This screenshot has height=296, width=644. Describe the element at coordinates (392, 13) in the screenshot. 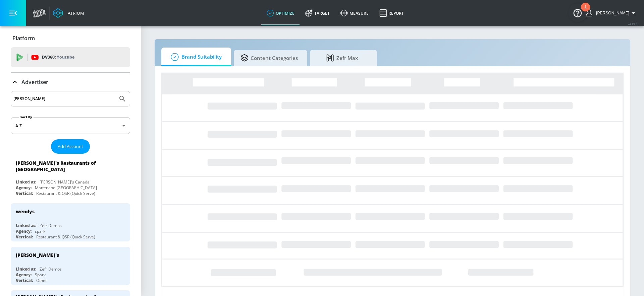

I see `a: Report` at that location.